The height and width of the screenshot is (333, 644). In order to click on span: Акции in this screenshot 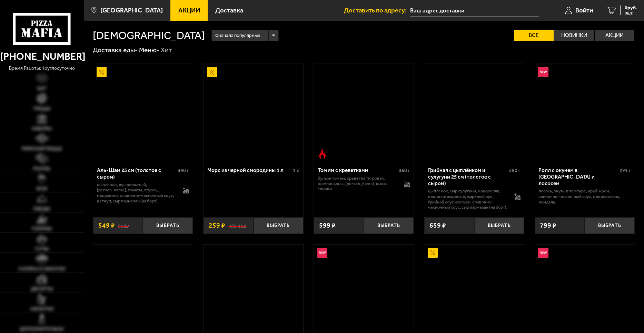, I will do `click(189, 10)`.